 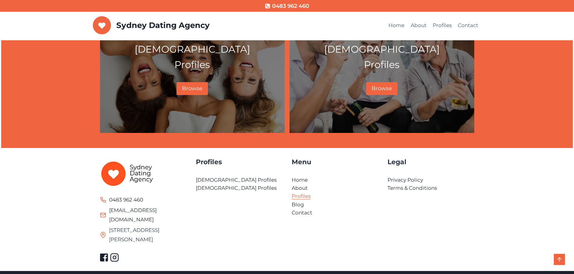 What do you see at coordinates (433, 26) in the screenshot?
I see `nav: Primary` at bounding box center [433, 26].